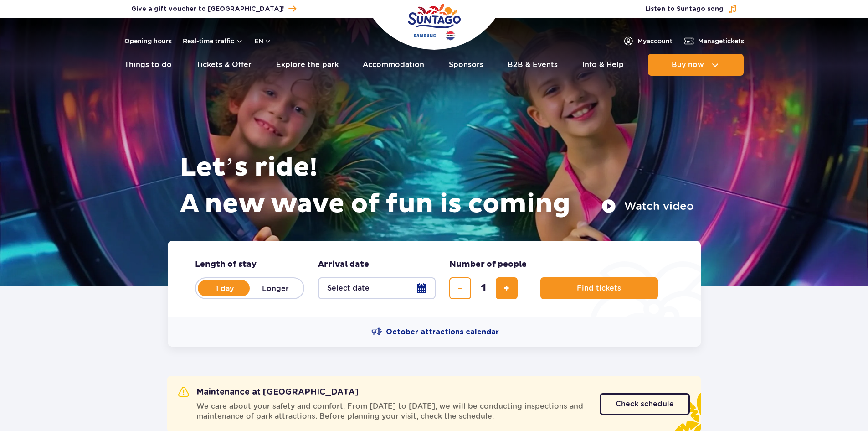 This screenshot has height=431, width=868. I want to click on label: Longer, so click(276, 289).